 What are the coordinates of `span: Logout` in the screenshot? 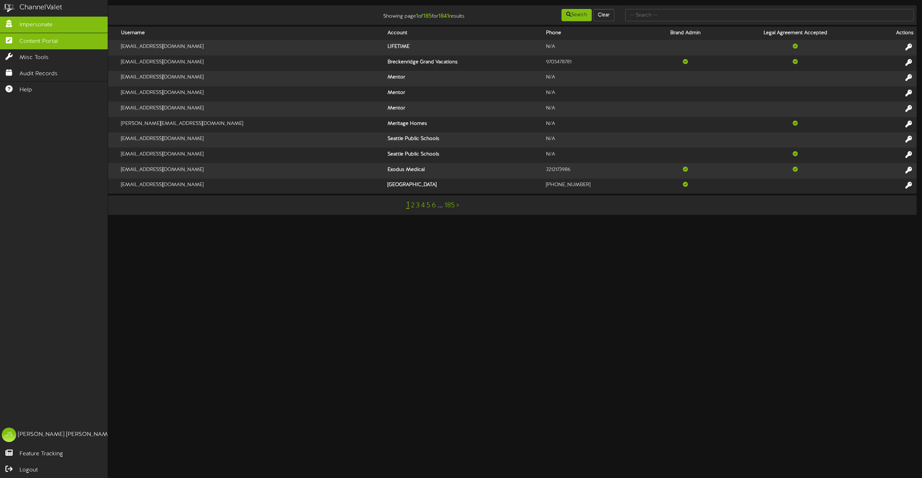 It's located at (28, 470).